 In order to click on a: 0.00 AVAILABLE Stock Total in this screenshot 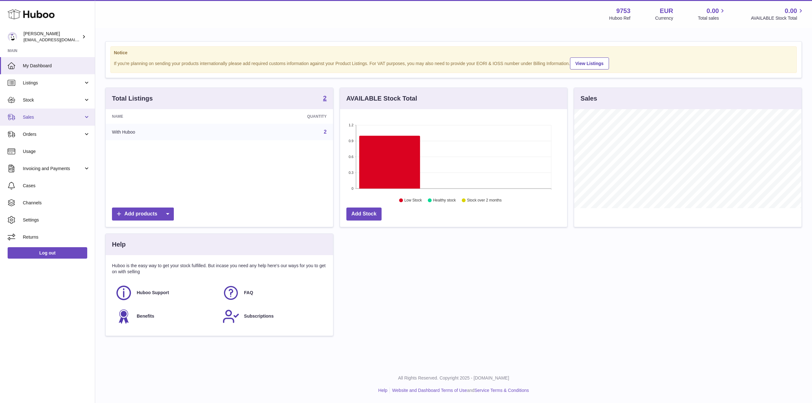, I will do `click(778, 14)`.